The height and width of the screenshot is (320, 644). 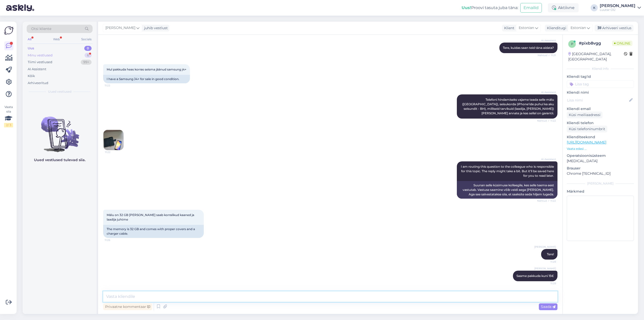 What do you see at coordinates (594, 8) in the screenshot?
I see `div: K` at bounding box center [594, 8].